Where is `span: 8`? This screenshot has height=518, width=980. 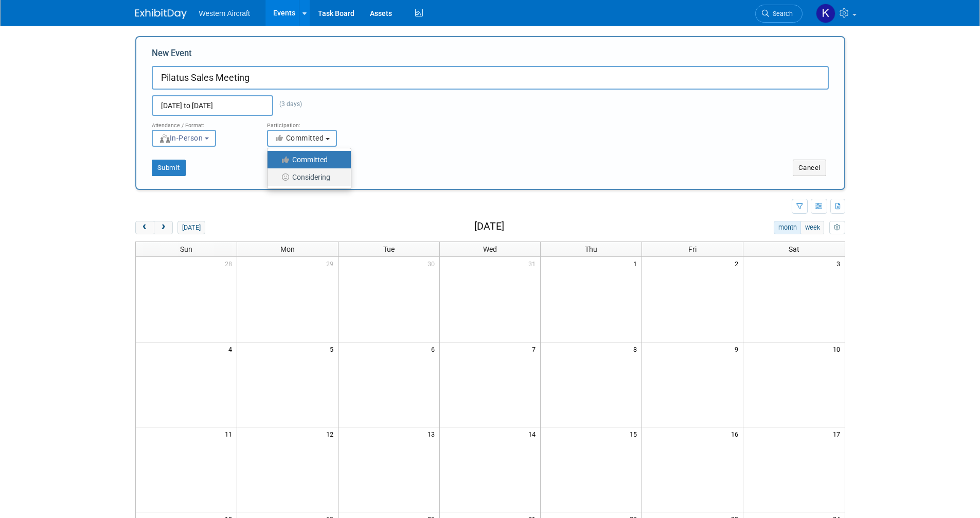
span: 8 is located at coordinates (636, 349).